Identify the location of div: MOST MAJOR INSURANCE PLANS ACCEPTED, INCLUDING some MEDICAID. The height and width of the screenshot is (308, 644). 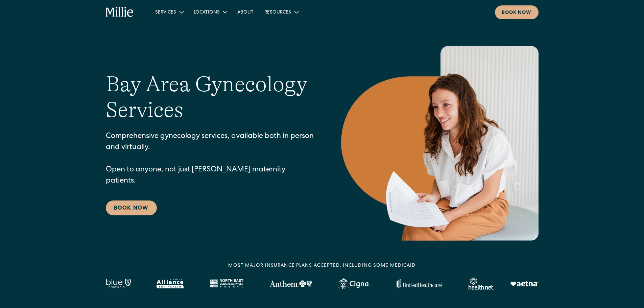
(322, 265).